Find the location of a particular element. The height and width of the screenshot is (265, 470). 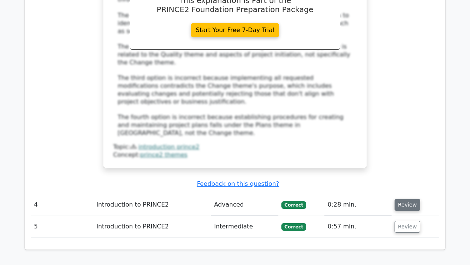

a: introduction prince2 is located at coordinates (169, 147).